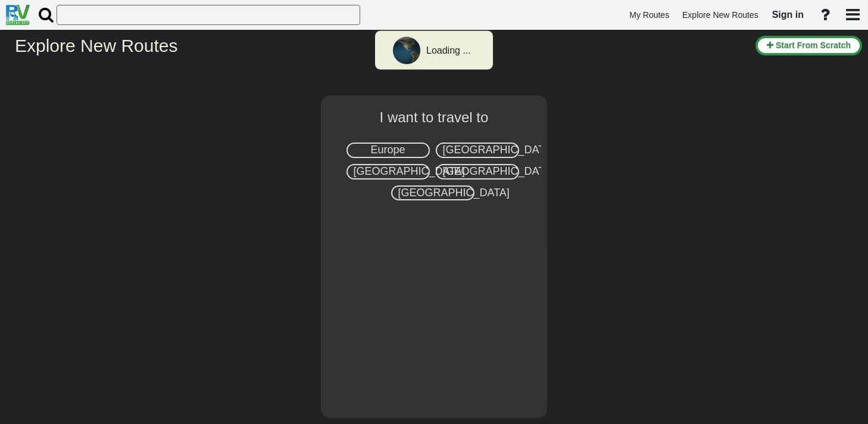 Image resolution: width=868 pixels, height=424 pixels. What do you see at coordinates (434, 117) in the screenshot?
I see `span: I want to travel to` at bounding box center [434, 117].